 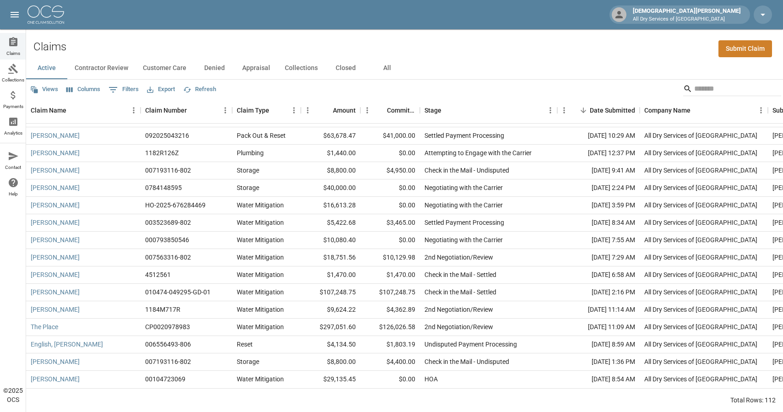 What do you see at coordinates (464, 240) in the screenshot?
I see `div: Negotiating with the Carrier` at bounding box center [464, 240].